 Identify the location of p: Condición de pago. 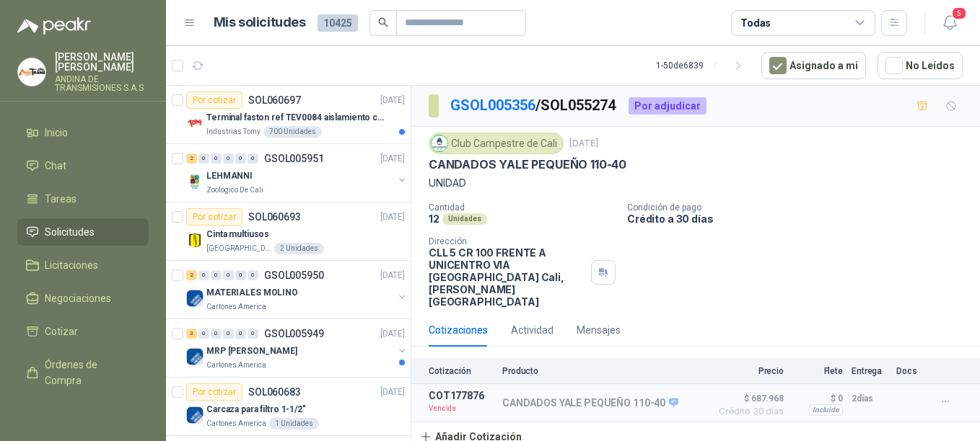
(800, 208).